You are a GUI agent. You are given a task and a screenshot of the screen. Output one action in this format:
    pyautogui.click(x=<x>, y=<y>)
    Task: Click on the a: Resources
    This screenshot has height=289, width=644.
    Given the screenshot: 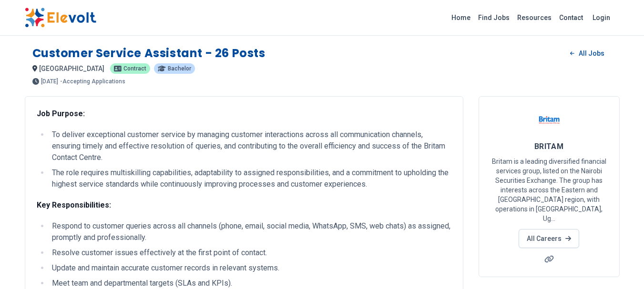 What is the action you would take?
    pyautogui.click(x=535, y=17)
    